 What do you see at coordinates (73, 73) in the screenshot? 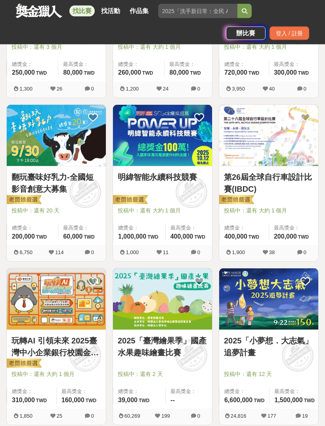
I see `span: 80,000` at bounding box center [73, 73].